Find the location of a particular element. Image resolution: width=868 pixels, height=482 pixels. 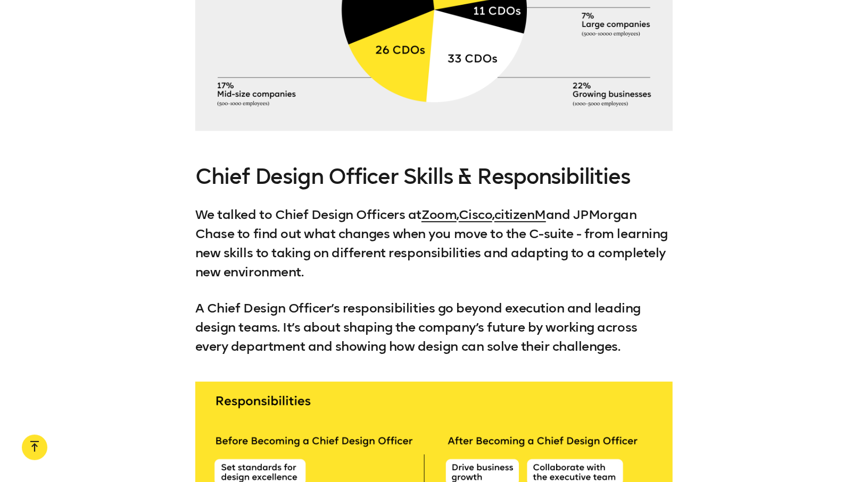

h3: Chief Design Officer Skills & Responsibilities is located at coordinates (433, 177).